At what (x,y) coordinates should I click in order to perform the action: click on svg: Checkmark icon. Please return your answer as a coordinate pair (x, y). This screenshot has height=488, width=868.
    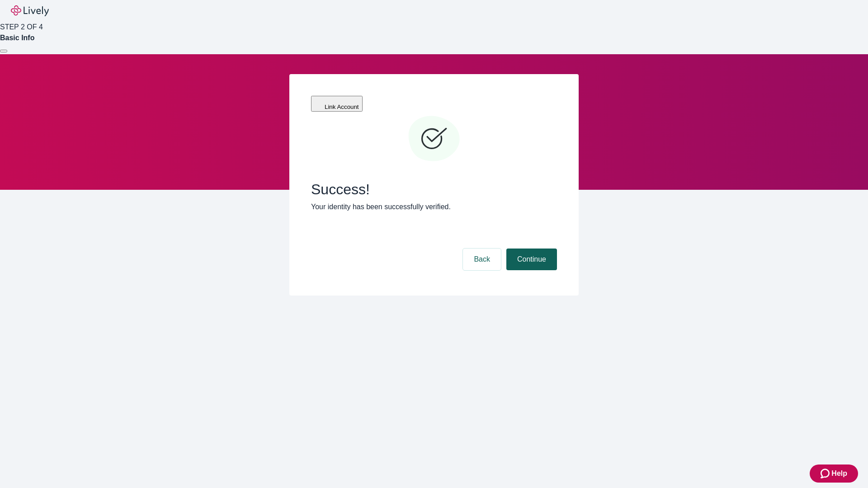
    Looking at the image, I should click on (434, 139).